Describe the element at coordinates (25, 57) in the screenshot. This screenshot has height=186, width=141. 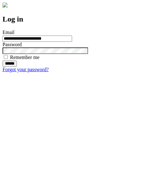
I see `label: Remember me` at that location.